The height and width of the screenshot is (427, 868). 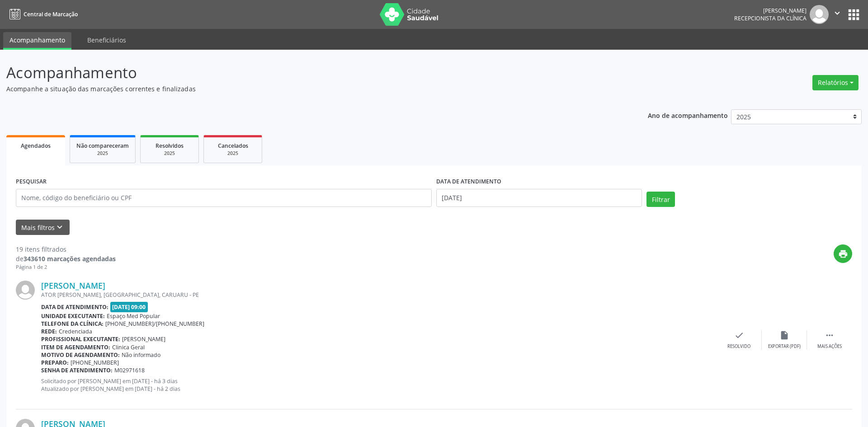 What do you see at coordinates (233, 146) in the screenshot?
I see `span: Cancelados` at bounding box center [233, 146].